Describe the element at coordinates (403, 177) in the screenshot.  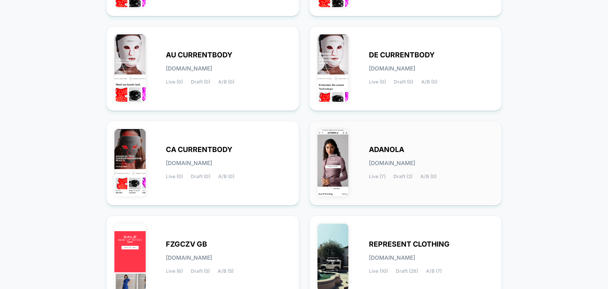
I see `span: Draft (2)` at that location.